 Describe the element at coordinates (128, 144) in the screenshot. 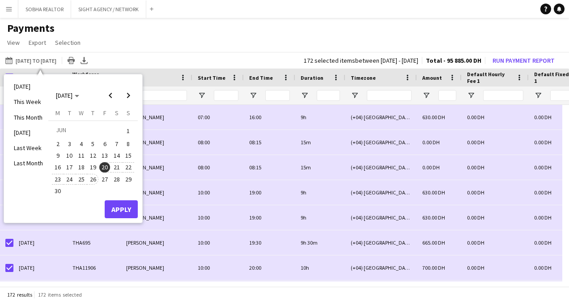

I see `span: 8` at that location.